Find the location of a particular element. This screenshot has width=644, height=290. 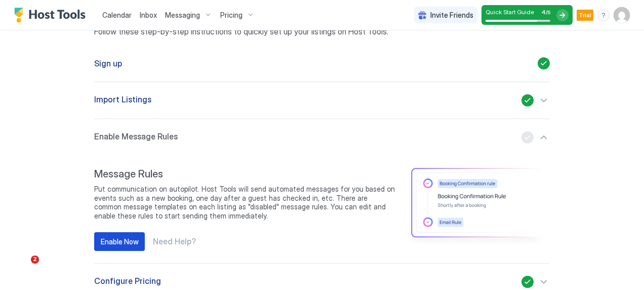

a: Inbox is located at coordinates (148, 15).